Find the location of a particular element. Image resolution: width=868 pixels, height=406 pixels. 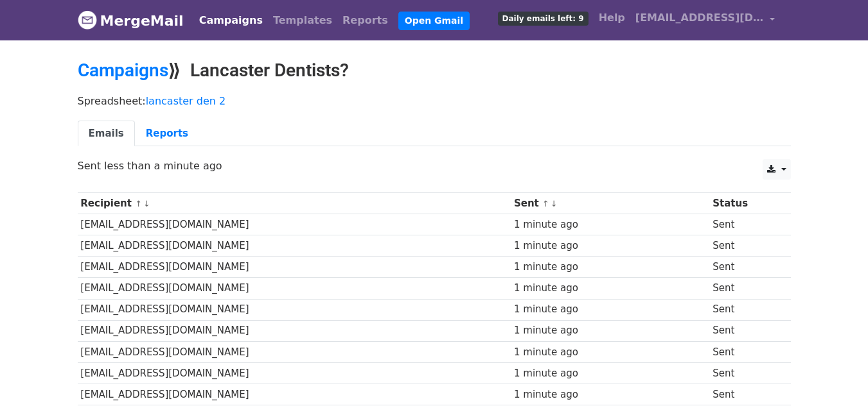

a: MergeMail is located at coordinates (130, 21).